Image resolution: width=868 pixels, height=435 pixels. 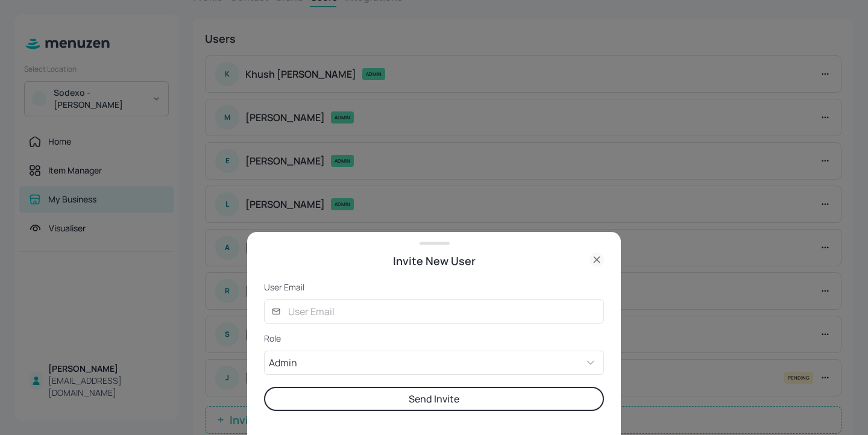 What do you see at coordinates (434, 261) in the screenshot?
I see `div: Invite New User` at bounding box center [434, 261].